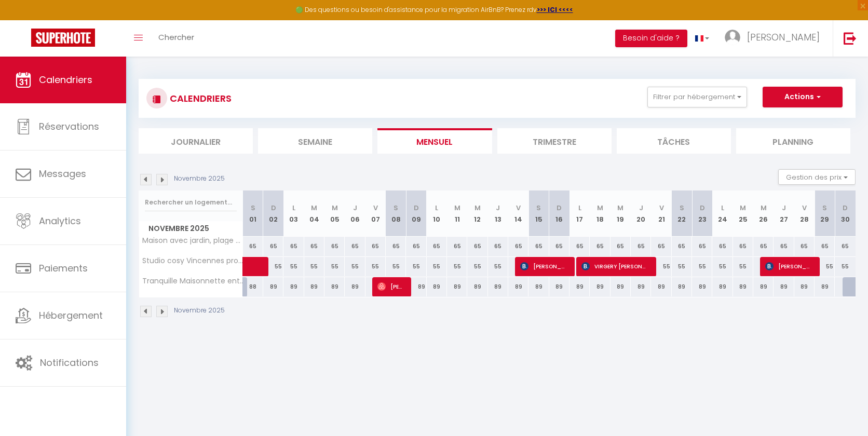 The height and width of the screenshot is (436, 868). Describe the element at coordinates (579, 213) in the screenshot. I see `th: 17` at that location.